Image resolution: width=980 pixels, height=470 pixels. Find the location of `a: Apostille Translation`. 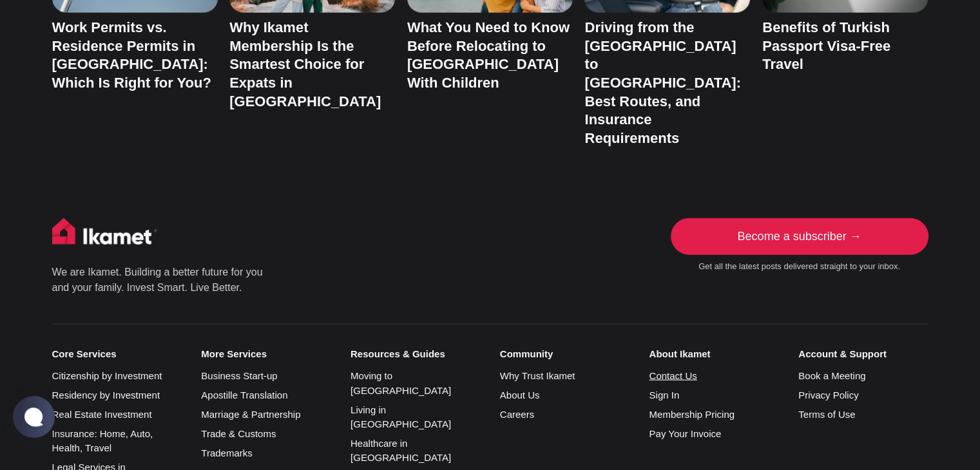

a: Apostille Translation is located at coordinates (244, 395).